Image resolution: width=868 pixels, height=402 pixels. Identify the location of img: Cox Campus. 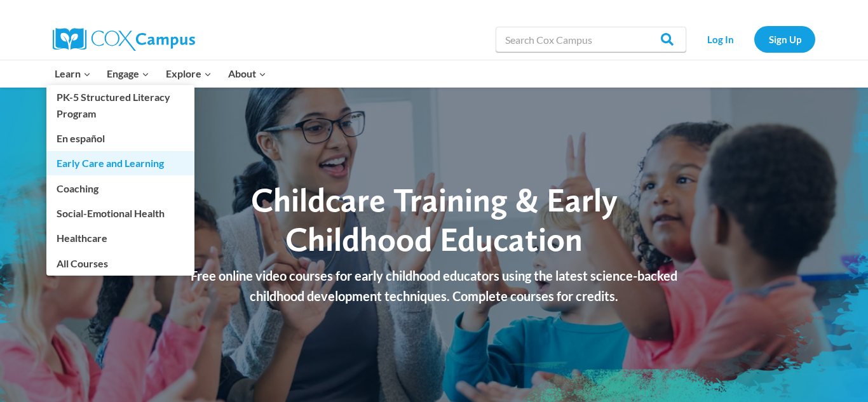
(124, 40).